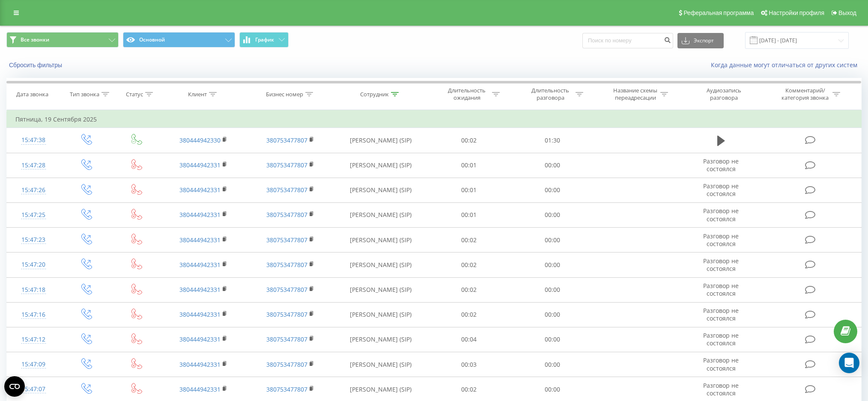 The width and height of the screenshot is (868, 401). I want to click on div: Клиент, so click(197, 94).